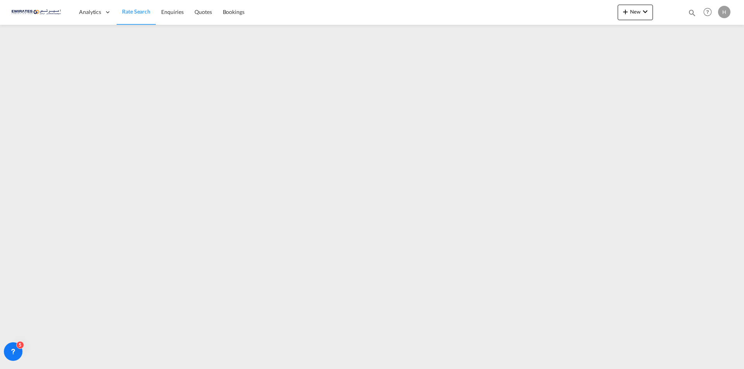 The height and width of the screenshot is (369, 744). Describe the element at coordinates (692, 13) in the screenshot. I see `md-icon: icon-magnify` at that location.